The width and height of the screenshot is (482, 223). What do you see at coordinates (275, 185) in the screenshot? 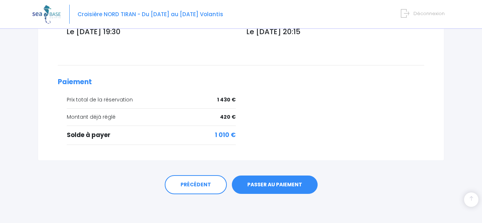
I see `a: PASSER AU PAIEMENT` at bounding box center [275, 185].